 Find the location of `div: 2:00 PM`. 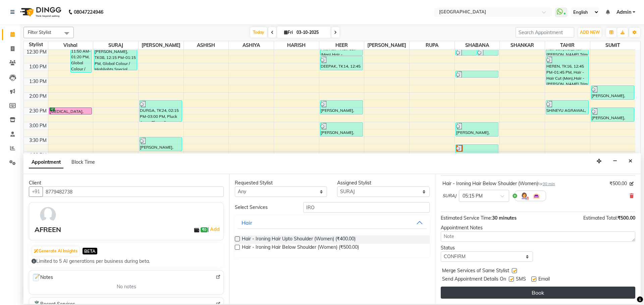

div: 2:00 PM is located at coordinates (38, 96).